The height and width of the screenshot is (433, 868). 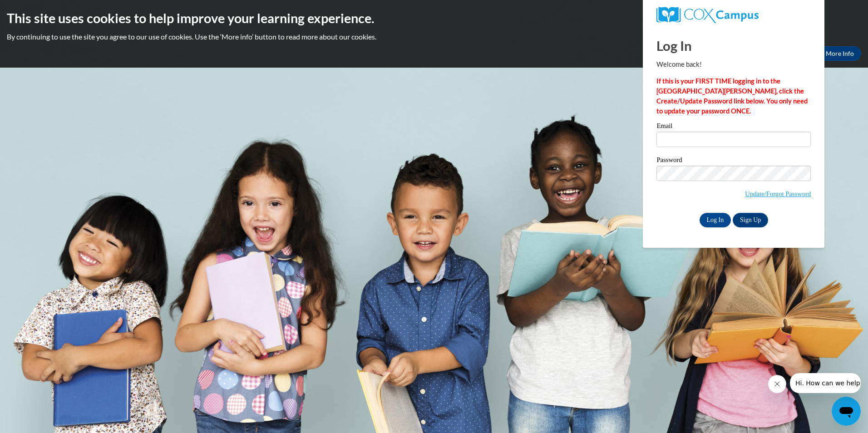 What do you see at coordinates (734, 45) in the screenshot?
I see `h1: Log In` at bounding box center [734, 45].